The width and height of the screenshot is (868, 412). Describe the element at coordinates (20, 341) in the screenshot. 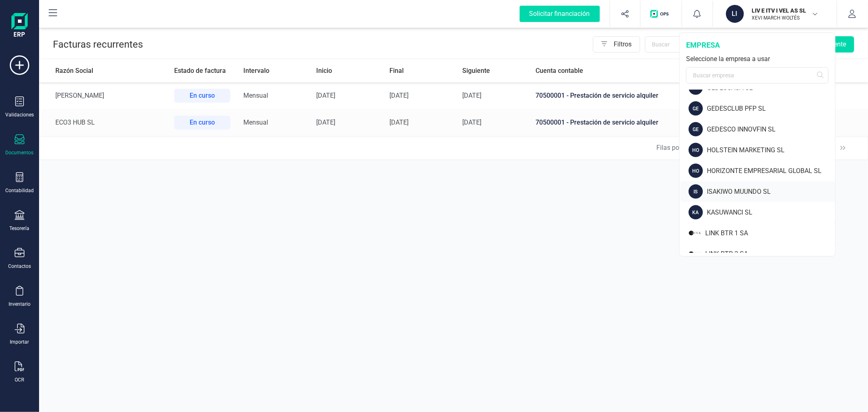

I see `div: Importar` at that location.